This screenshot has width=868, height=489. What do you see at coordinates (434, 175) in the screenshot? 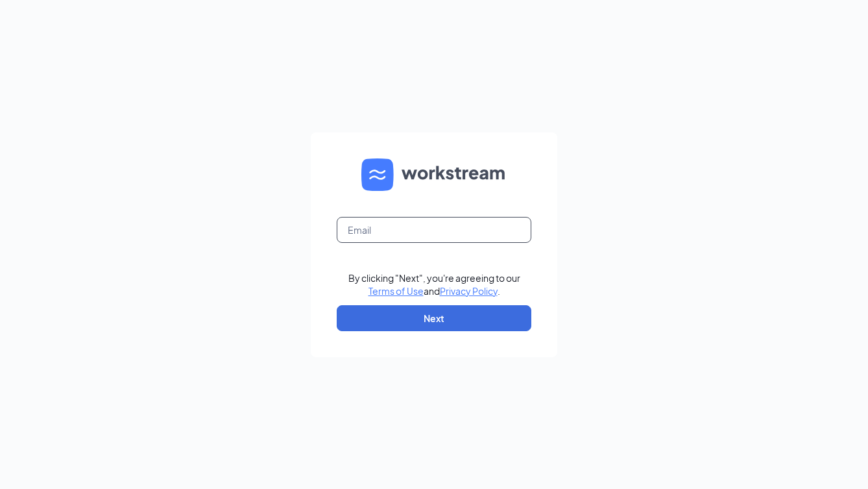
I see `img: WS logo and Workstream text` at bounding box center [434, 175].